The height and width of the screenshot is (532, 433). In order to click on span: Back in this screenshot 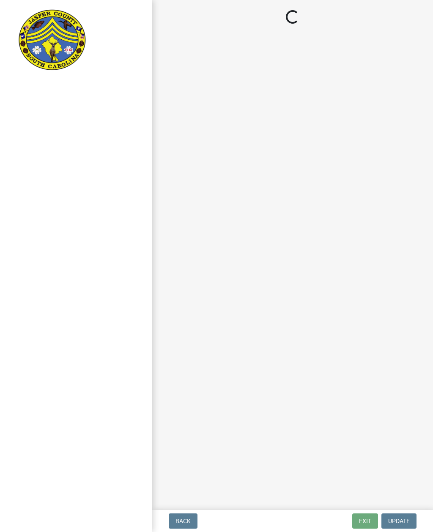, I will do `click(183, 521)`.